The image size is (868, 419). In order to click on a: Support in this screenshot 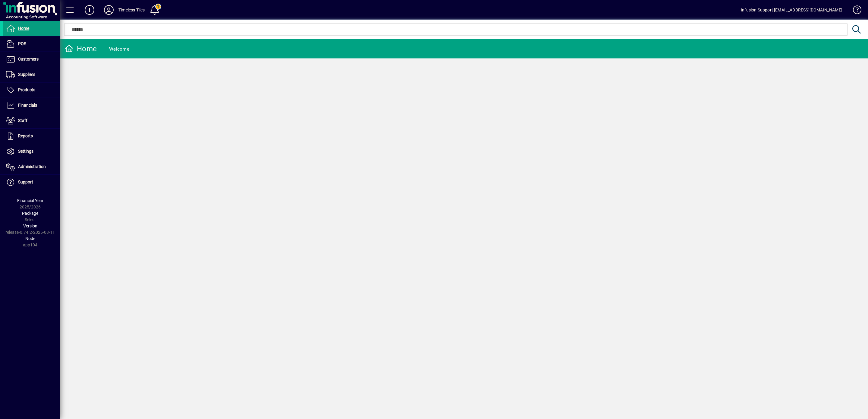, I will do `click(31, 182)`.